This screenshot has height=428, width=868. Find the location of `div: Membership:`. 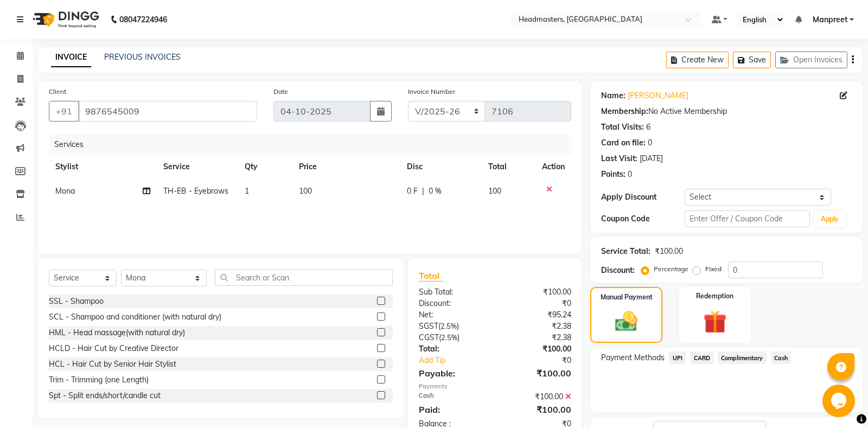

div: Membership: is located at coordinates (624, 111).